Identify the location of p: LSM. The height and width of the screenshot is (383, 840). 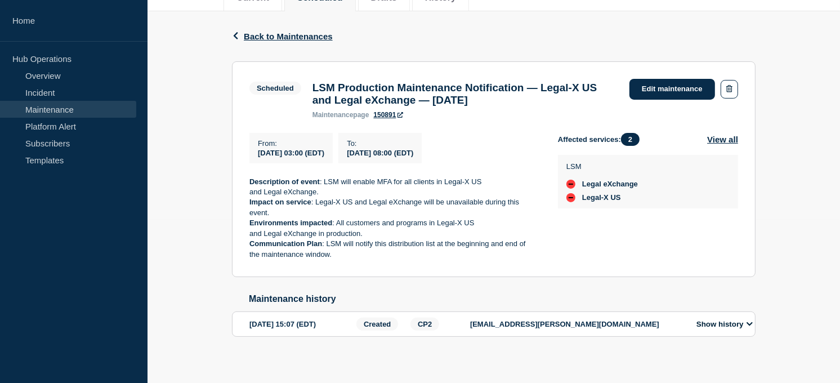
(602, 166).